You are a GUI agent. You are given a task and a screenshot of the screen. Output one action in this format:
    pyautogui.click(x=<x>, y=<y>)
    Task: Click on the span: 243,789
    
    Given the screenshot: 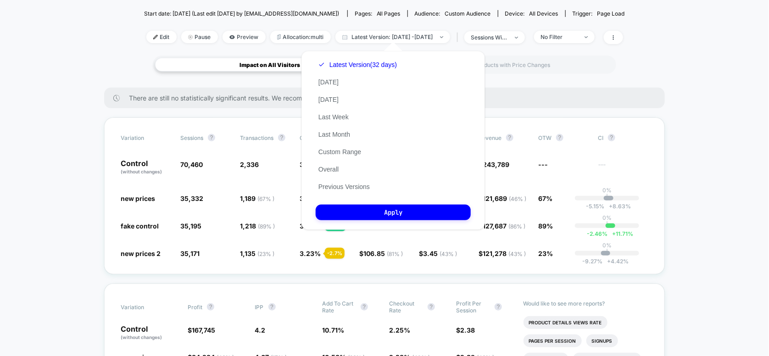 What is the action you would take?
    pyautogui.click(x=496, y=164)
    